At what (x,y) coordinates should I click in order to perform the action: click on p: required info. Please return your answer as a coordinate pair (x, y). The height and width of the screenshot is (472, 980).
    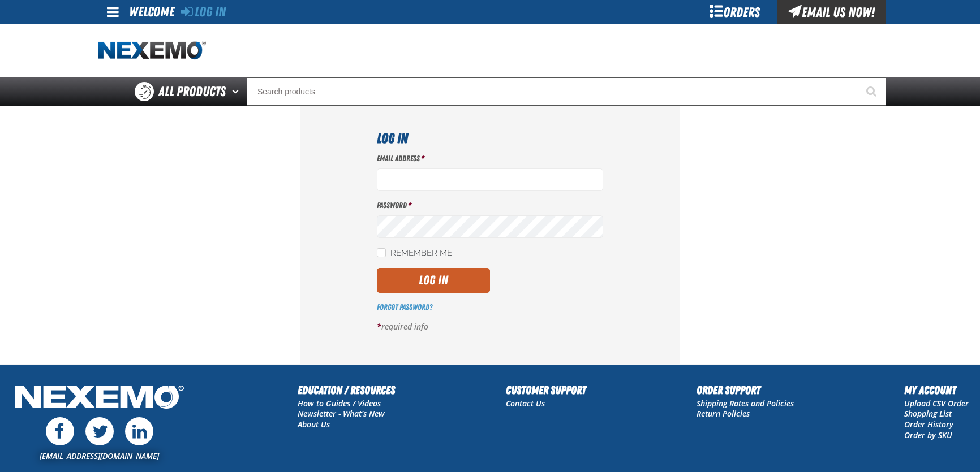
    Looking at the image, I should click on (490, 327).